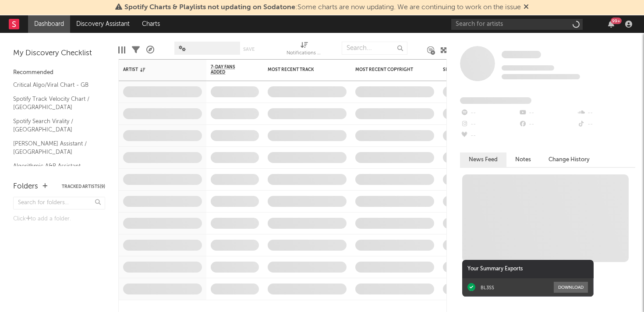  Describe the element at coordinates (55, 85) in the screenshot. I see `a: Critical Algo/Viral Chart - GB` at that location.